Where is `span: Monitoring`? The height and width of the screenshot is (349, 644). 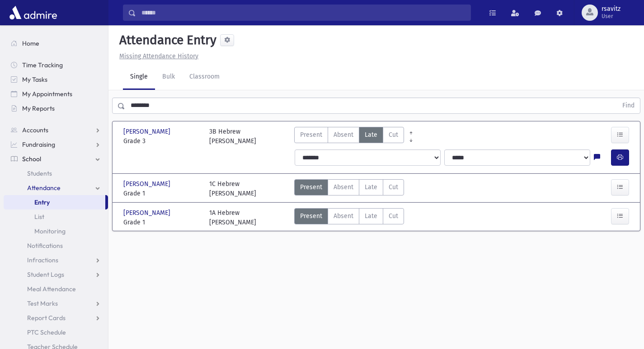
span: Monitoring is located at coordinates (50, 231).